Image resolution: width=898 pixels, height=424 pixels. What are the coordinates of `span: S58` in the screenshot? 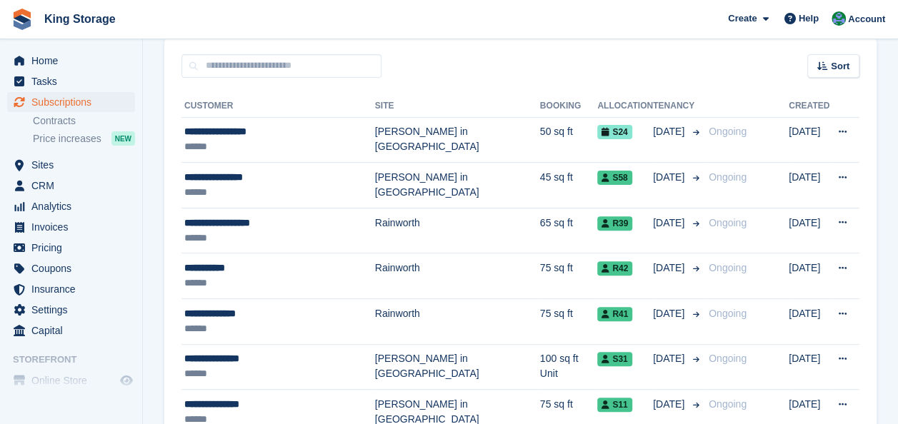 It's located at (614, 178).